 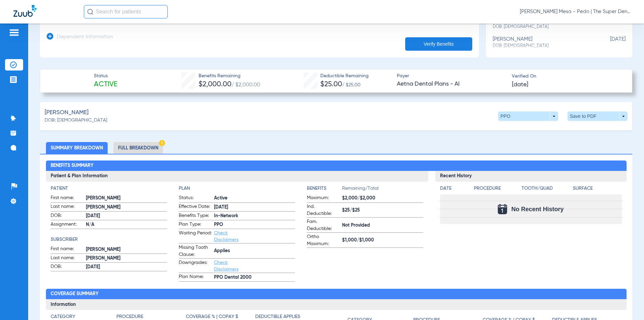 I want to click on span: Status:, so click(x=195, y=198).